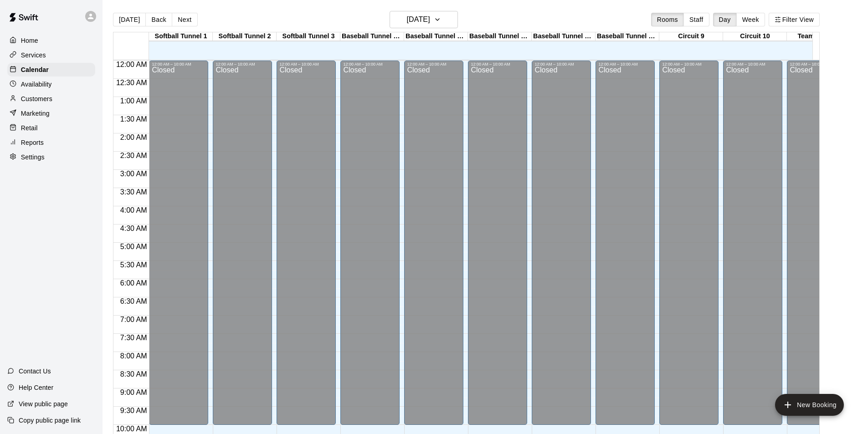 Image resolution: width=868 pixels, height=434 pixels. I want to click on div: Retail, so click(51, 128).